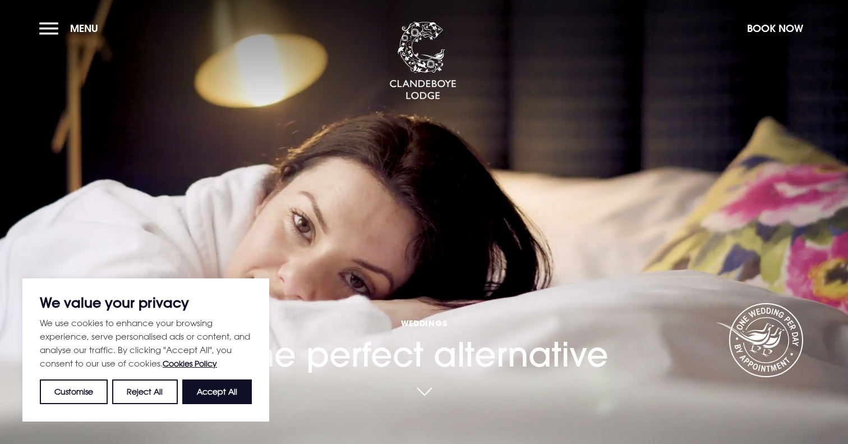  What do you see at coordinates (73, 391) in the screenshot?
I see `button: Customise` at bounding box center [73, 391].